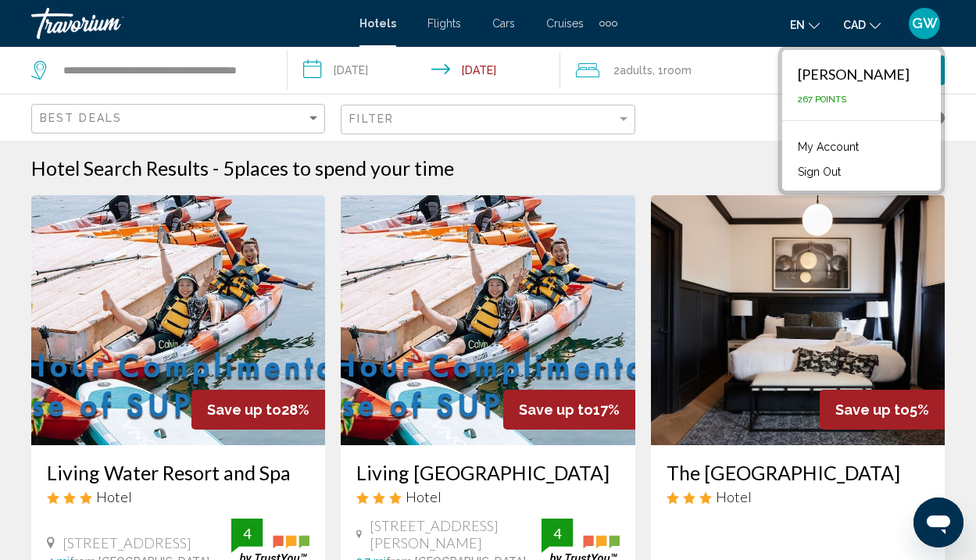 The width and height of the screenshot is (976, 560). I want to click on button: Travelers: 2 adults, 0 children, so click(689, 70).